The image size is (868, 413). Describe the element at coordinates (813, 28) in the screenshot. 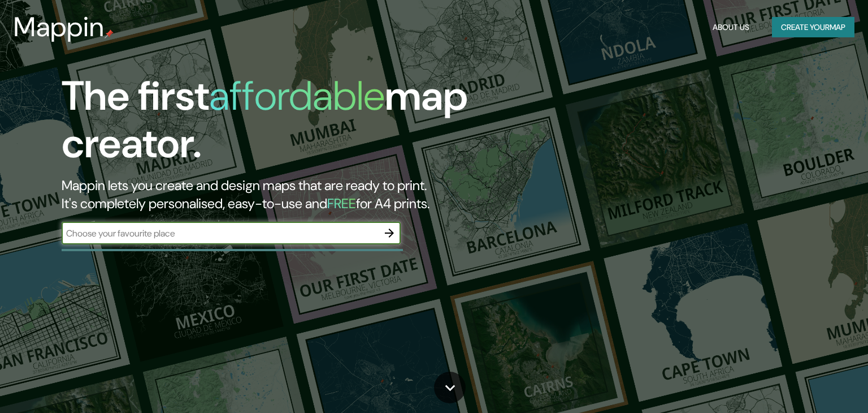

I see `button: Create yourmap` at that location.